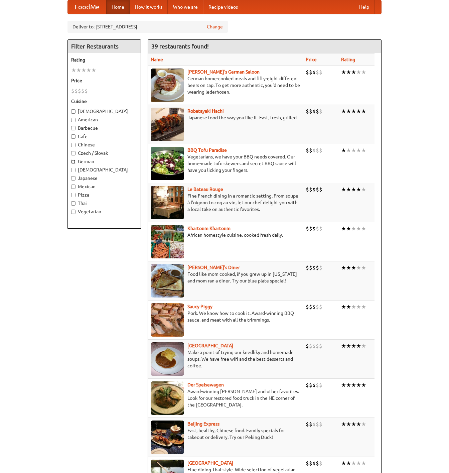  I want to click on p: Japanese food the way you like it. Fast, fresh, grilled., so click(226, 118).